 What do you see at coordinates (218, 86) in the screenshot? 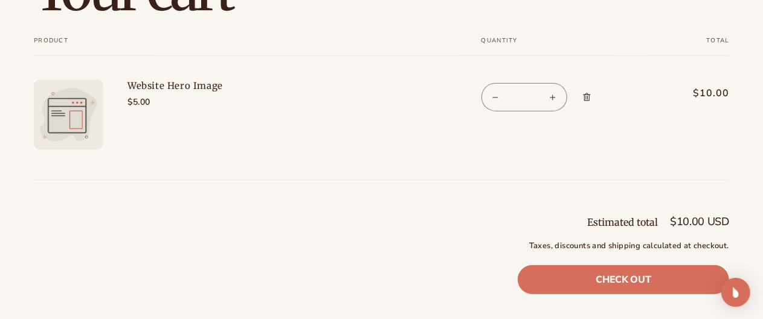
I see `a: Website Hero Image` at bounding box center [218, 86].